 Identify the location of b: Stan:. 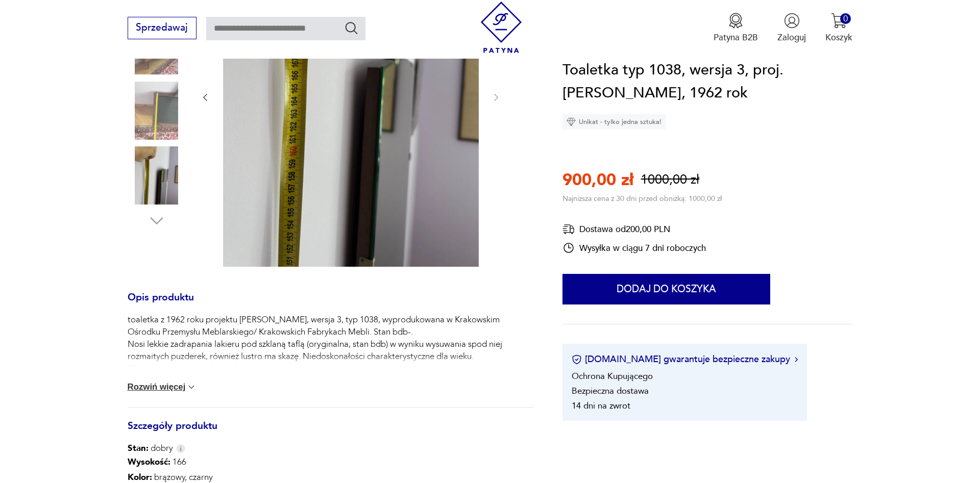
(137, 448).